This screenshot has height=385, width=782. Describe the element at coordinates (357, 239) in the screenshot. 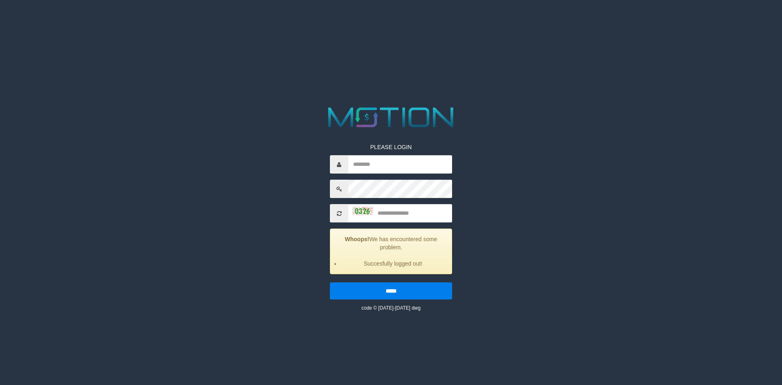

I see `strong: Whoops!` at that location.